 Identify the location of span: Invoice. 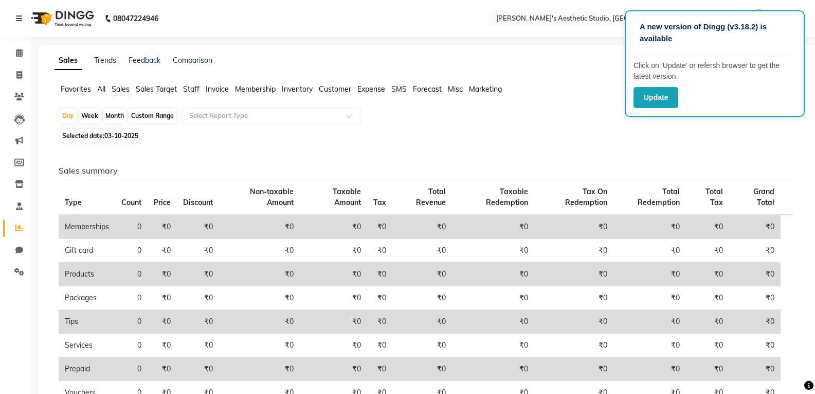
(217, 89).